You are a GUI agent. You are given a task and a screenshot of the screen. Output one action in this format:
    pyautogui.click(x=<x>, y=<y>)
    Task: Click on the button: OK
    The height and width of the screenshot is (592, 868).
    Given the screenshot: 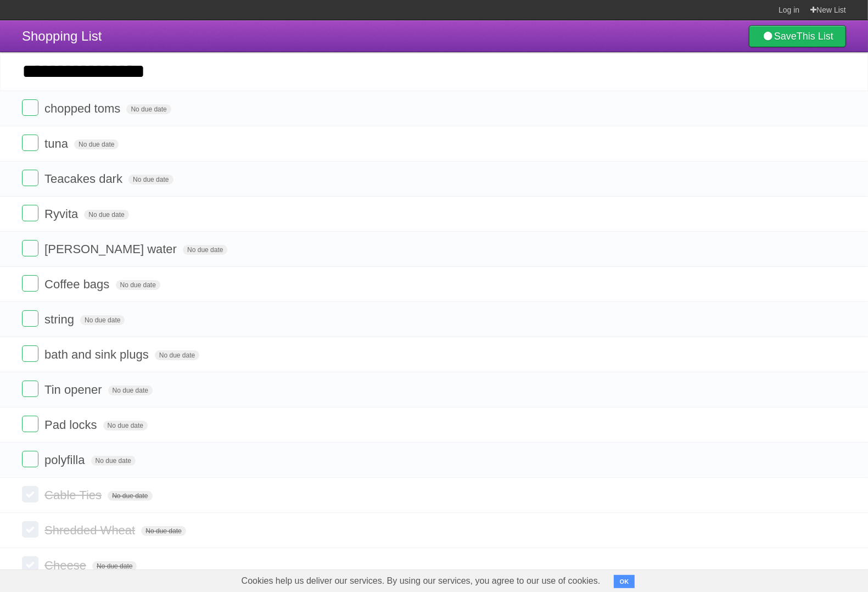 What is the action you would take?
    pyautogui.click(x=625, y=582)
    